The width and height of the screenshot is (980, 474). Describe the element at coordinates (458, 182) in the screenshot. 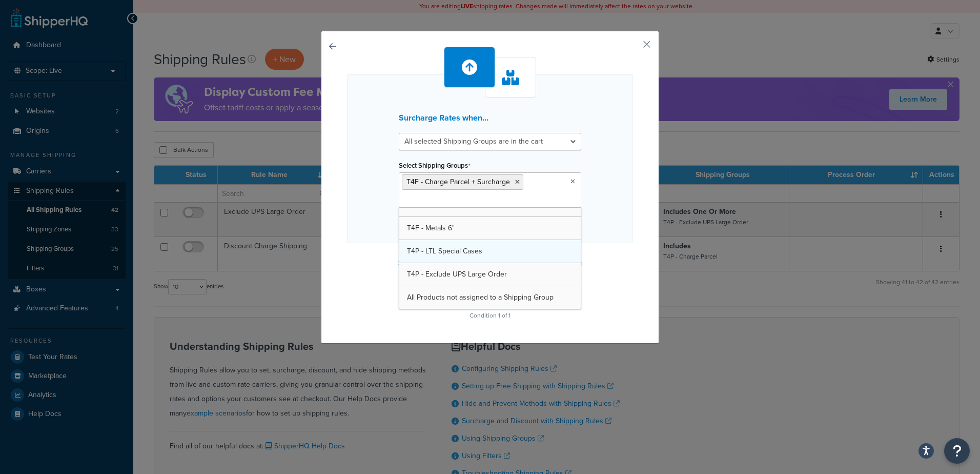

I see `span: T4F - Charge Parcel + Surcharge` at that location.